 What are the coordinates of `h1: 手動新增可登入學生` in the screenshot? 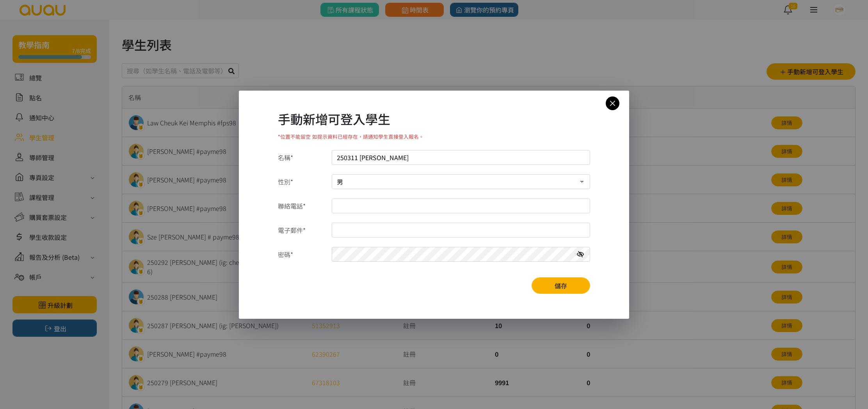 It's located at (434, 118).